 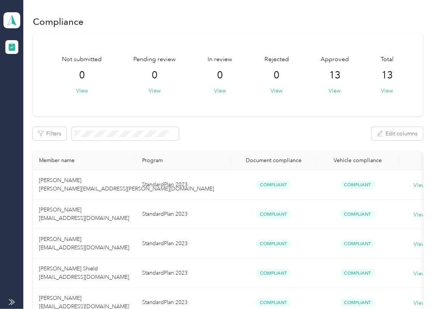 I want to click on h1: Compliance, so click(x=58, y=21).